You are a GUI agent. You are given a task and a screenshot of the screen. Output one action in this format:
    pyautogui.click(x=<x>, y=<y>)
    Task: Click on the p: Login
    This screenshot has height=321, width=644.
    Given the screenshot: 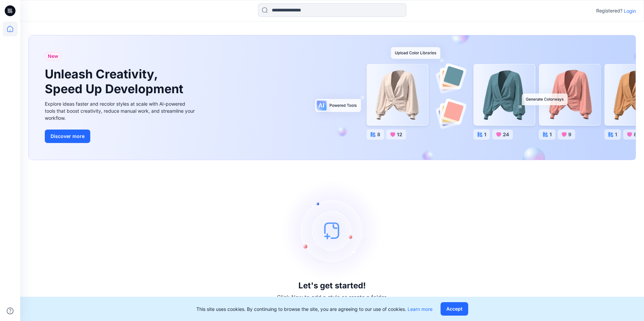 What is the action you would take?
    pyautogui.click(x=630, y=11)
    